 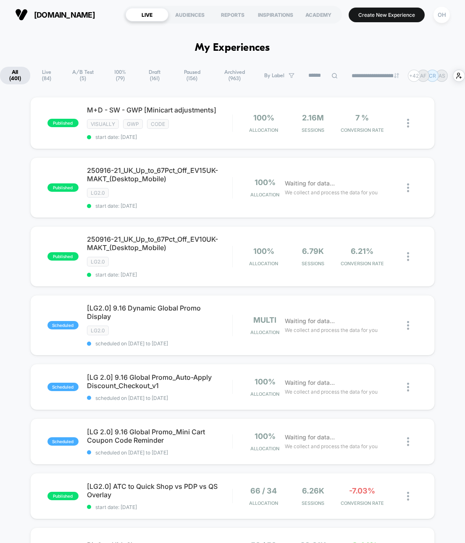 What do you see at coordinates (441, 15) in the screenshot?
I see `button: OH` at bounding box center [441, 15].